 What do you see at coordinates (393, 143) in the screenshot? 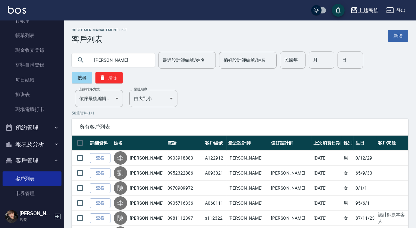
I see `th: 客戶來源` at bounding box center [393, 143].